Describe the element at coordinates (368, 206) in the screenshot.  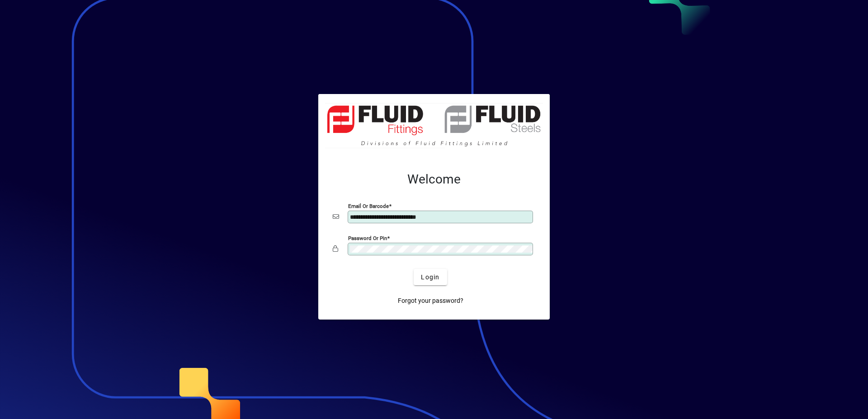
I see `mat-label: Email or Barcode` at that location.